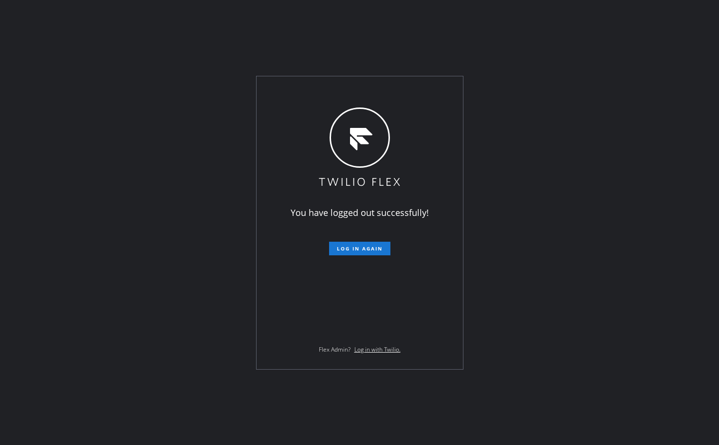 The height and width of the screenshot is (445, 719). Describe the element at coordinates (360, 213) in the screenshot. I see `span: You have logged out successfully!` at that location.